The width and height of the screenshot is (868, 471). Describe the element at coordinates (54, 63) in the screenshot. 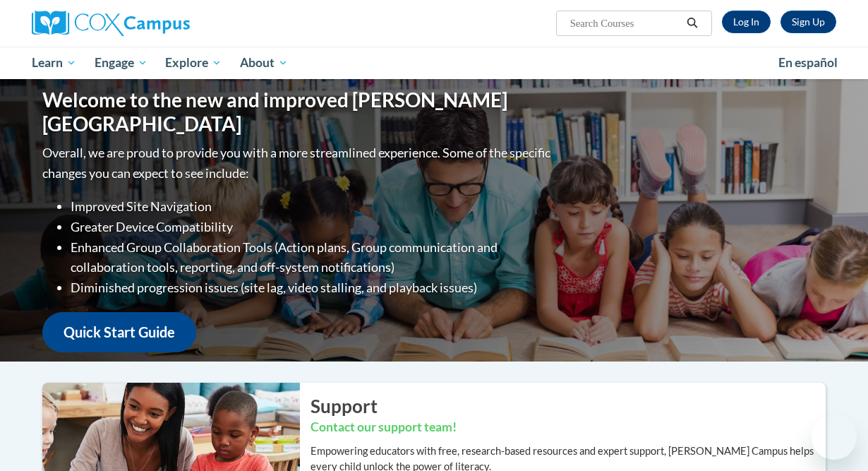

I see `a: Learn` at that location.